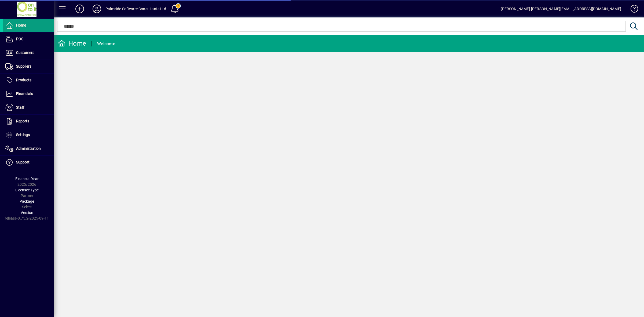  I want to click on a: Suppliers, so click(28, 67).